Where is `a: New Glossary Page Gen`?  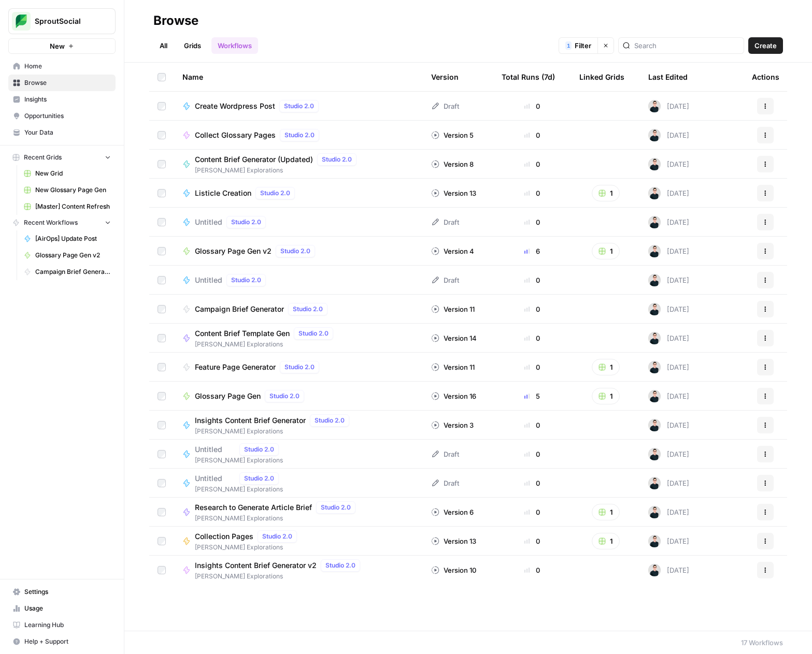
a: New Glossary Page Gen is located at coordinates (68, 190).